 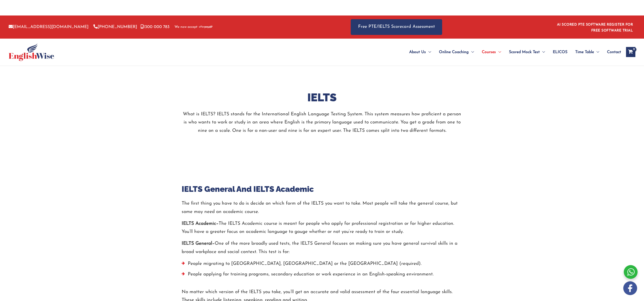 What do you see at coordinates (630, 288) in the screenshot?
I see `img: white-facebook.png` at bounding box center [630, 288].